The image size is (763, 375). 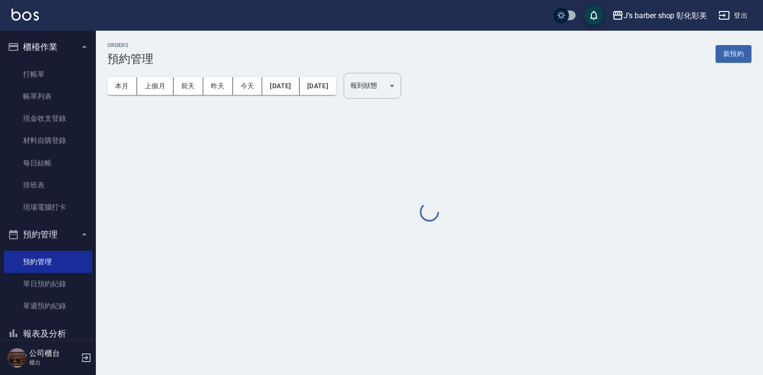 What do you see at coordinates (48, 74) in the screenshot?
I see `a: 打帳單` at bounding box center [48, 74].